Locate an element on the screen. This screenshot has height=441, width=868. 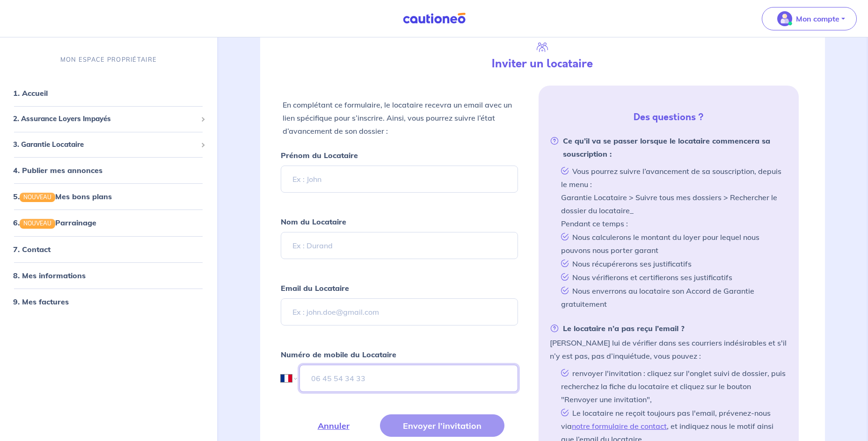
h5: Des questions ? is located at coordinates (668, 117).